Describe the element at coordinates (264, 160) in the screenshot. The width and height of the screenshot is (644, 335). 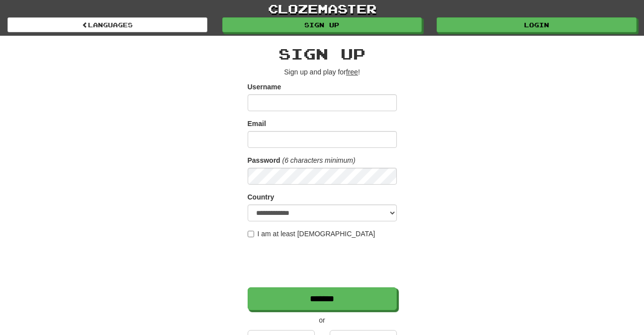
I see `label: Password` at that location.